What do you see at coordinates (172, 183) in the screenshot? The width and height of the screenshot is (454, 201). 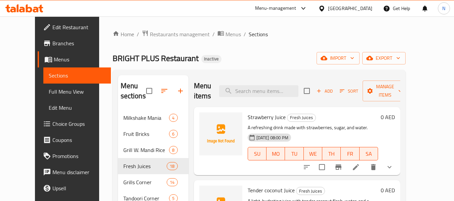 I see `span: 14` at bounding box center [172, 183].